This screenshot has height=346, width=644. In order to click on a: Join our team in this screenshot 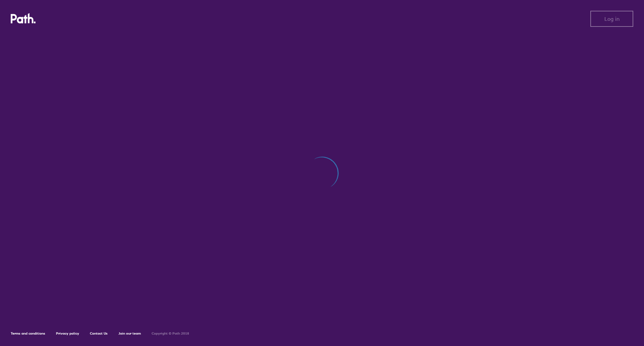, I will do `click(129, 333)`.